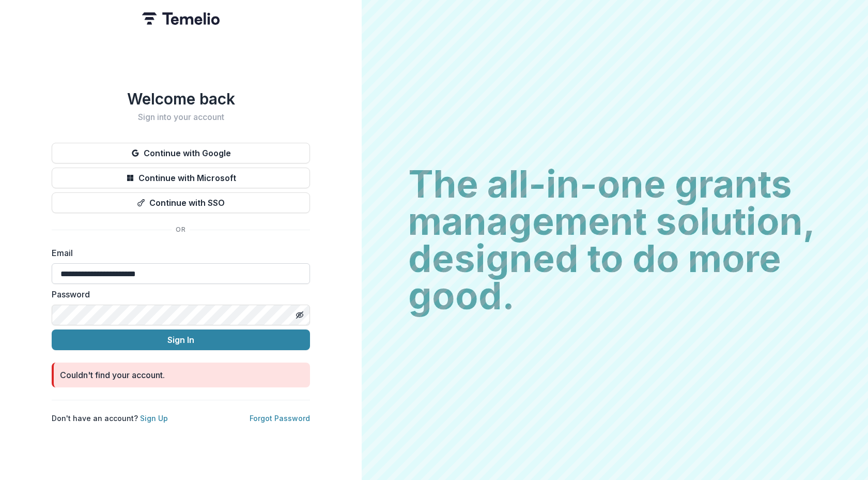  What do you see at coordinates (181, 99) in the screenshot?
I see `h1: Welcome back` at bounding box center [181, 99].